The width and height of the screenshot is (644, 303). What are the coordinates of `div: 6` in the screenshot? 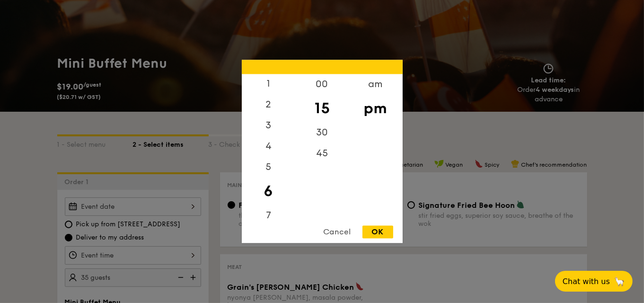 It's located at (268, 192).